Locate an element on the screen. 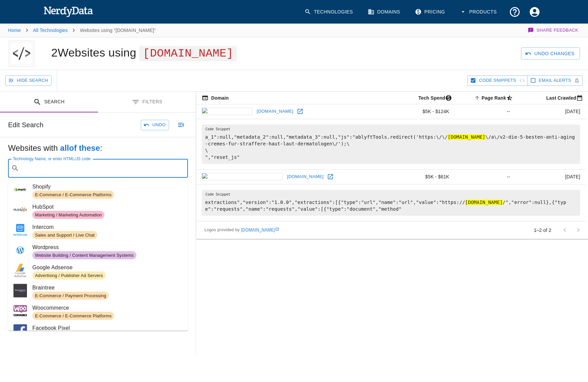 This screenshot has height=382, width=588. button: Filters is located at coordinates (147, 102).